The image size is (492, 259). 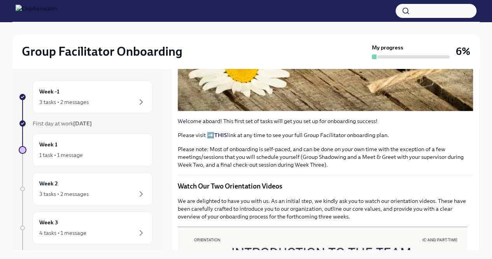 What do you see at coordinates (36, 11) in the screenshot?
I see `img: CharlieHealth` at bounding box center [36, 11].